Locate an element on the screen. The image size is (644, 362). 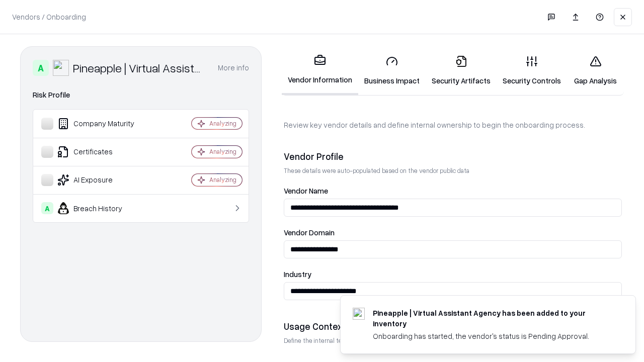
a: Gap Analysis is located at coordinates (595, 70).